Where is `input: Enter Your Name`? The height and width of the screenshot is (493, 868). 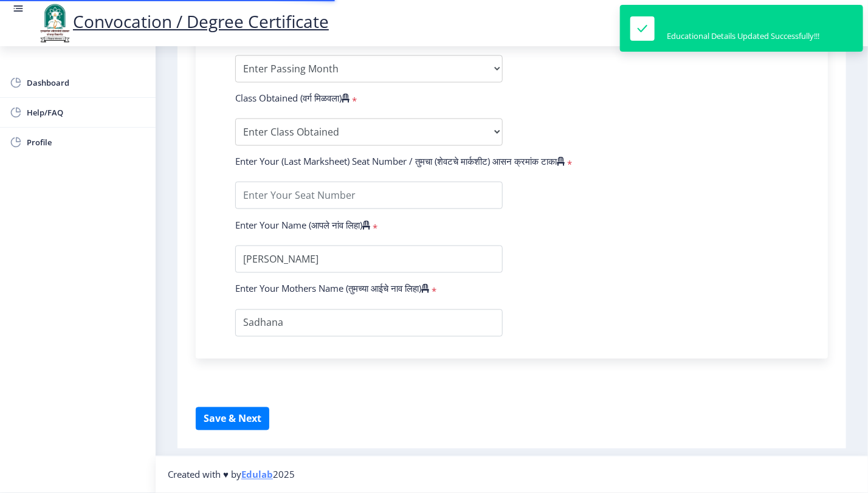
input: Enter Your Name is located at coordinates (369, 259).